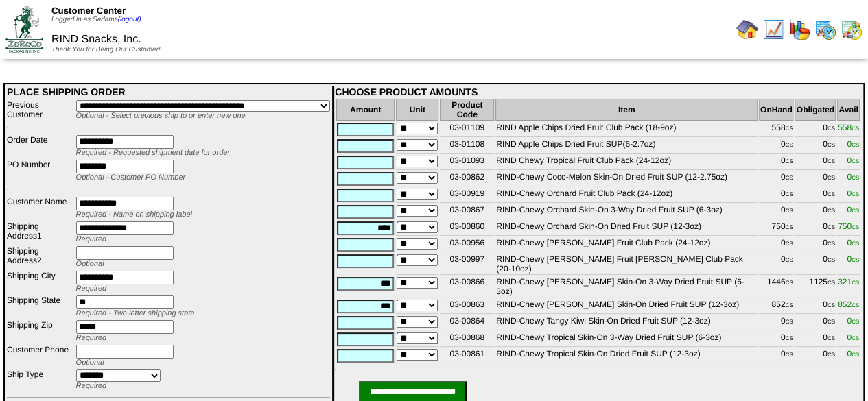 This screenshot has height=401, width=868. Describe the element at coordinates (96, 39) in the screenshot. I see `span: RIND Snacks, Inc.` at that location.